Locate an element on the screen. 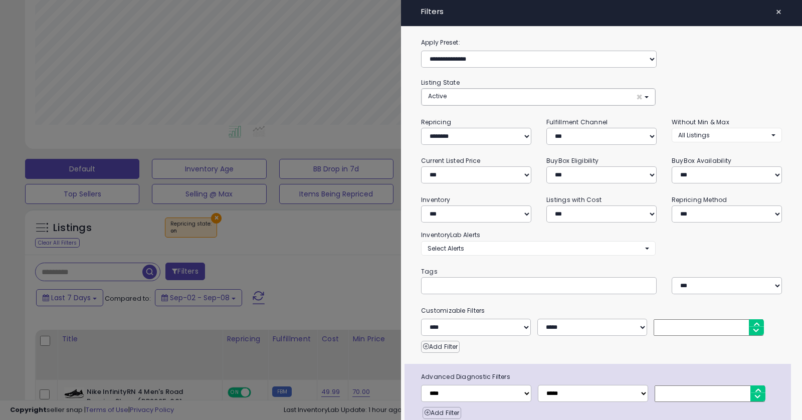  button: Active × is located at coordinates (538, 97).